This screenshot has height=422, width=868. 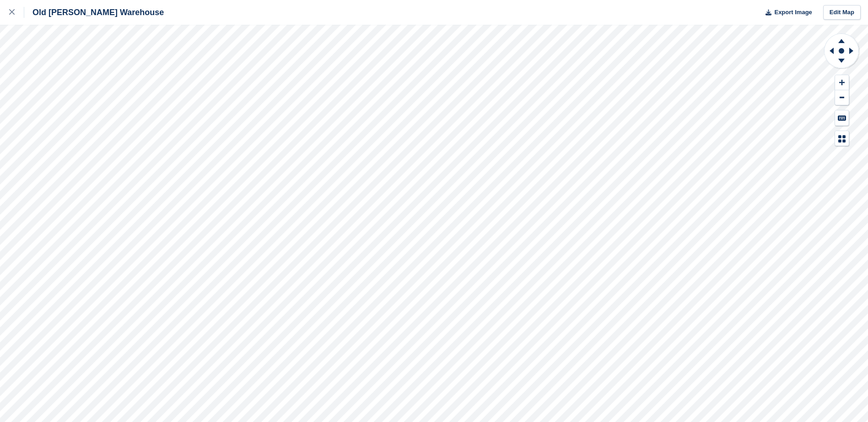 What do you see at coordinates (842, 97) in the screenshot?
I see `button: Zoom Out` at bounding box center [842, 97].